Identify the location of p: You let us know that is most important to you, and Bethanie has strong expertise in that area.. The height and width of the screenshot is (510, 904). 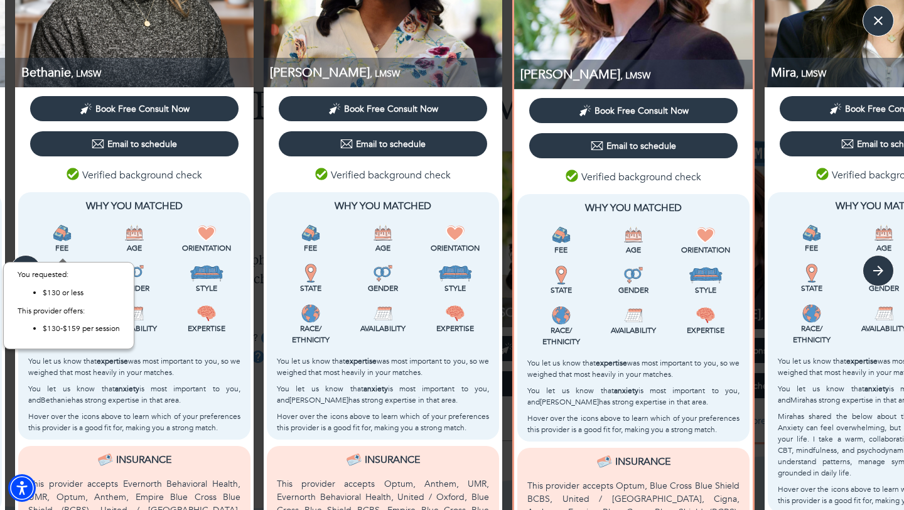
(134, 394).